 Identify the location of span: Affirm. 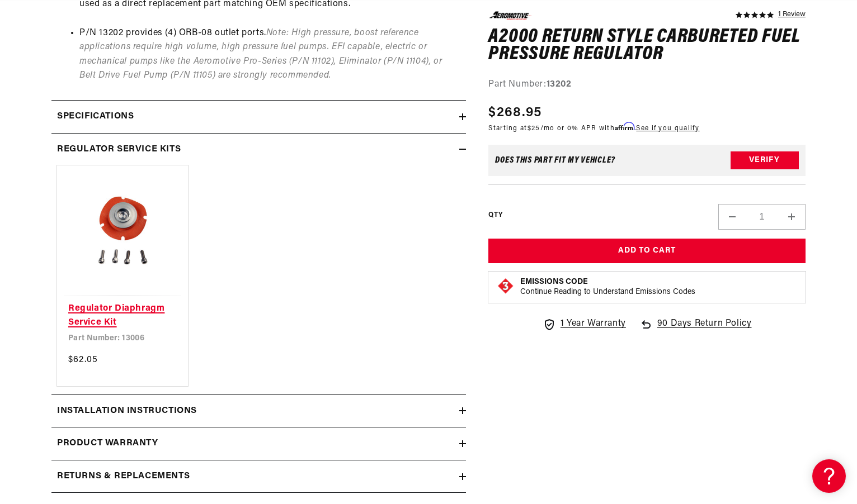
(624, 127).